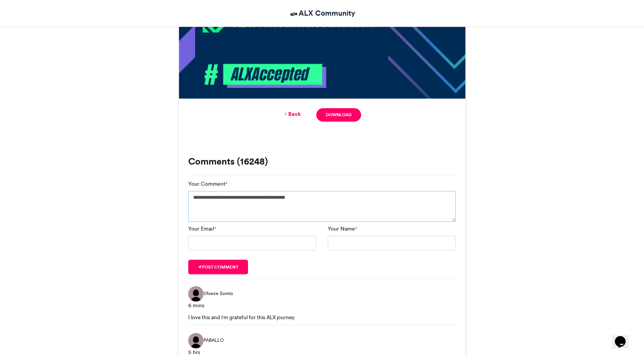  What do you see at coordinates (213, 341) in the screenshot?
I see `span: PABALLO` at bounding box center [213, 341].